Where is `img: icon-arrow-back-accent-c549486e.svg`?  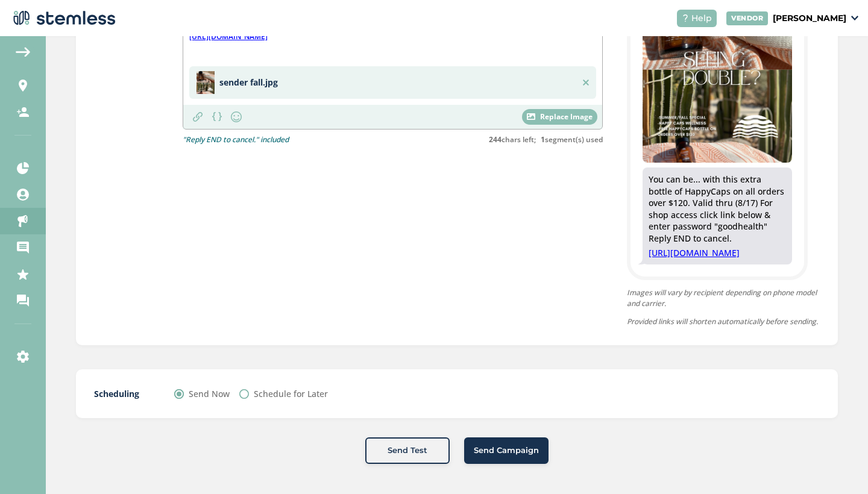 img: icon-arrow-back-accent-c549486e.svg is located at coordinates (23, 52).